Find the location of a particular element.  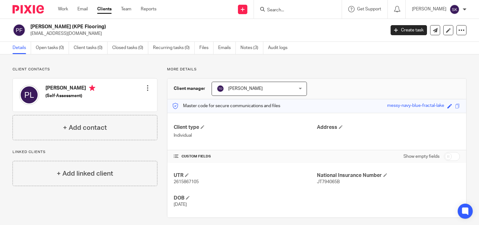

h3: Client manager is located at coordinates (189, 88).